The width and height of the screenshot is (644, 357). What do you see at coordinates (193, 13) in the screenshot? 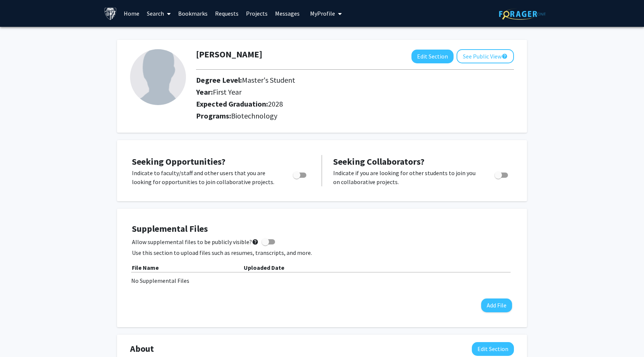
I see `a: Bookmarks` at bounding box center [193, 13].